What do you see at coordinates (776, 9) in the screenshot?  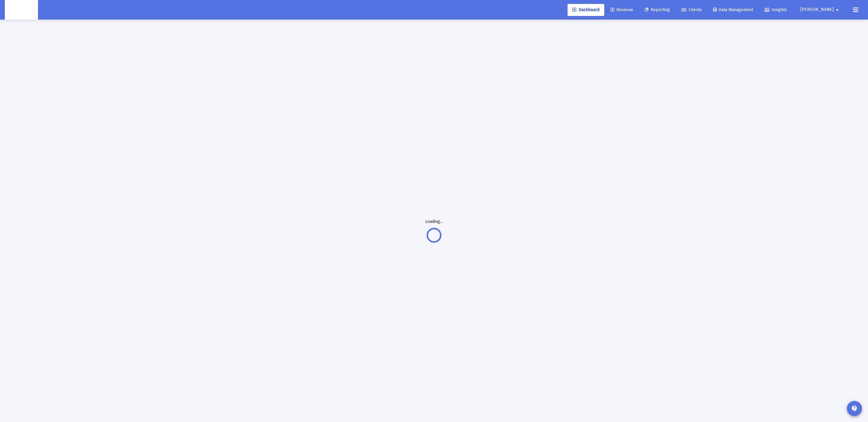 I see `span: Insights` at bounding box center [776, 9].